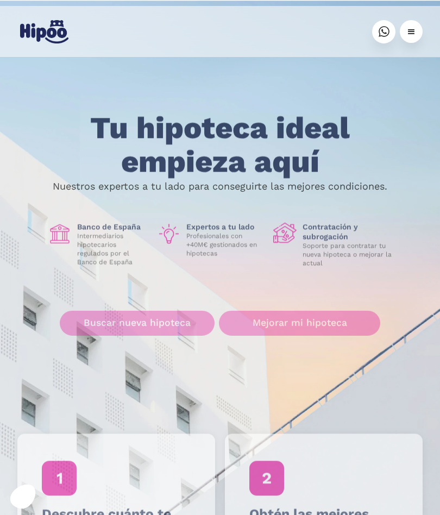 This screenshot has height=515, width=440. What do you see at coordinates (44, 32) in the screenshot?
I see `a: home` at bounding box center [44, 32].